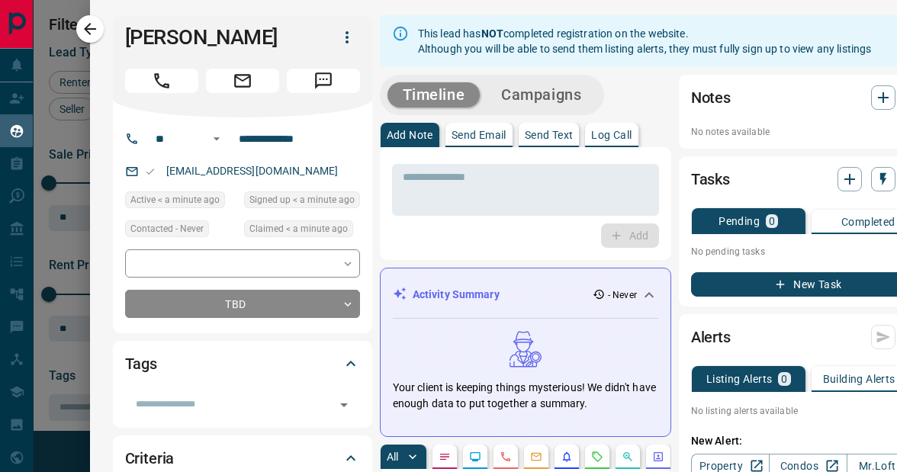 This screenshot has height=472, width=897. Describe the element at coordinates (298, 229) in the screenshot. I see `span: Claimed < a minute ago` at that location.